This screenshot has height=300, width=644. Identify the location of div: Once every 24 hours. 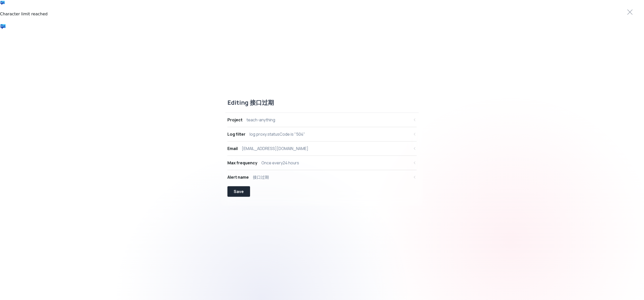
(280, 163).